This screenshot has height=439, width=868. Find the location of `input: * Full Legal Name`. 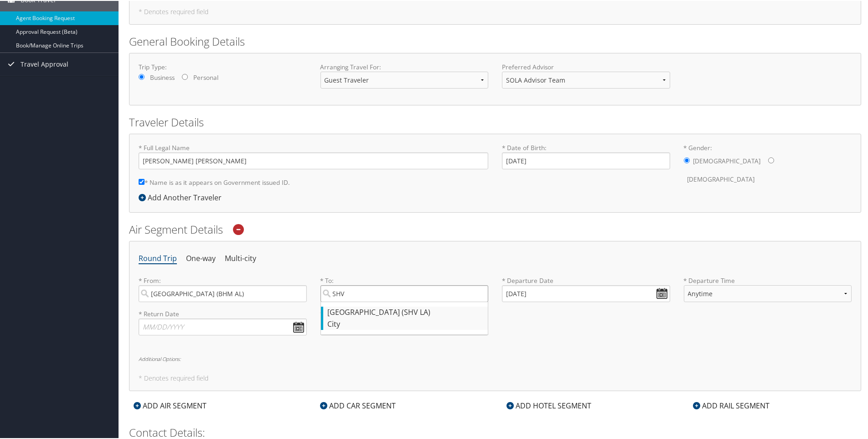

input: * Full Legal Name is located at coordinates (313, 160).